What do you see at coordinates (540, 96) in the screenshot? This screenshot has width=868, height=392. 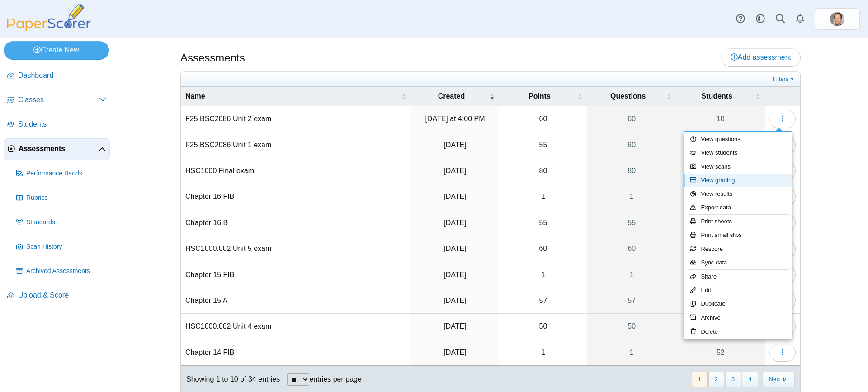 I see `span: Points` at bounding box center [540, 96].